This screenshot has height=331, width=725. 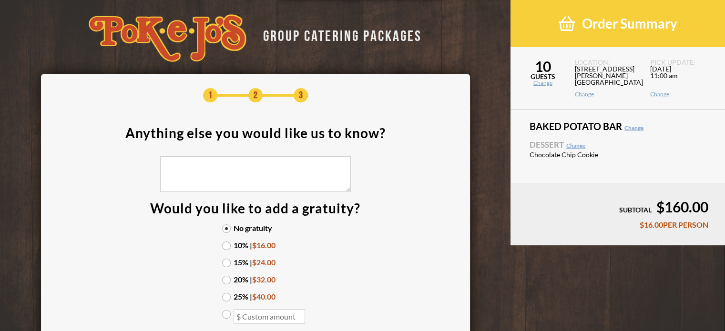 What do you see at coordinates (264, 296) in the screenshot?
I see `span: $40.00` at bounding box center [264, 296].